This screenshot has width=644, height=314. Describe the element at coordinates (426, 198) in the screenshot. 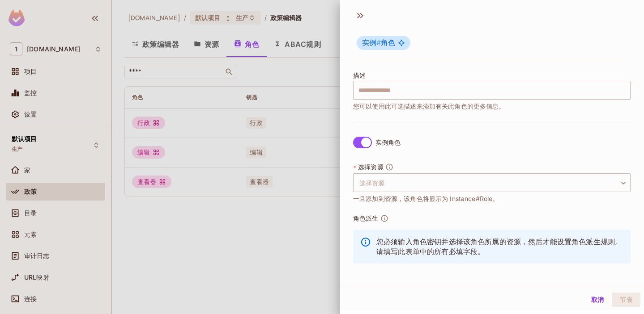

I see `font: 一旦添加到资源，该角色将显示为 Instance#Role。` at that location.